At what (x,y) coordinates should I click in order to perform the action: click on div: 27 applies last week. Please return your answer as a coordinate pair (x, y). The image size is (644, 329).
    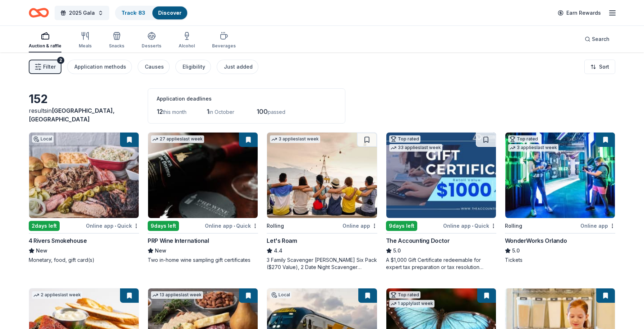
    Looking at the image, I should click on (178, 139).